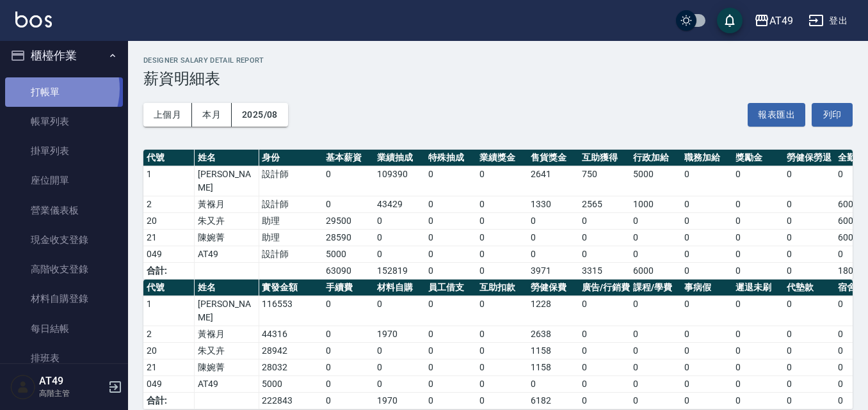 Image resolution: width=868 pixels, height=410 pixels. What do you see at coordinates (291, 288) in the screenshot?
I see `th: 實發金額` at bounding box center [291, 288].